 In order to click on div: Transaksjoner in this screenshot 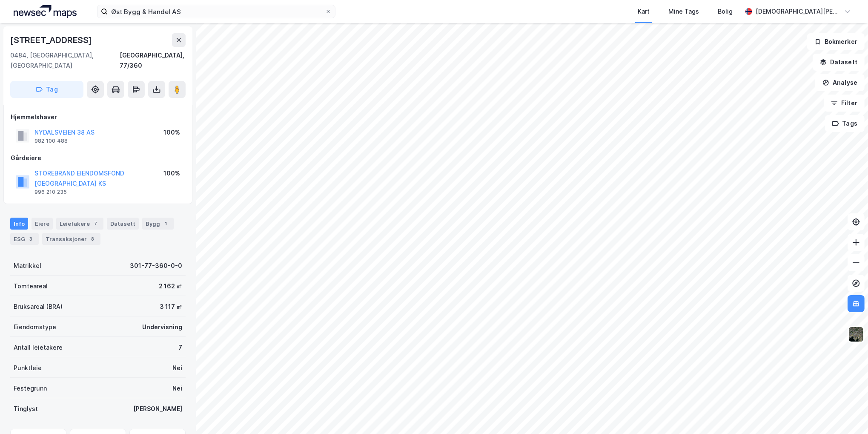, I will do `click(71, 239)`.